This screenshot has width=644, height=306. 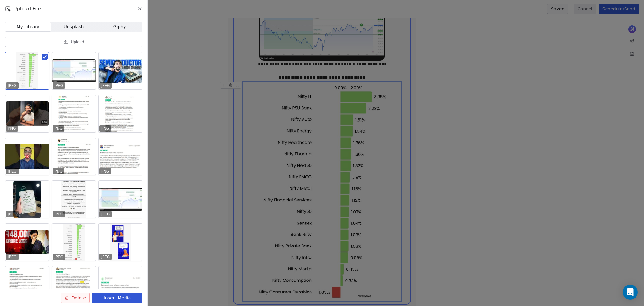 I want to click on button: Delete, so click(x=75, y=298).